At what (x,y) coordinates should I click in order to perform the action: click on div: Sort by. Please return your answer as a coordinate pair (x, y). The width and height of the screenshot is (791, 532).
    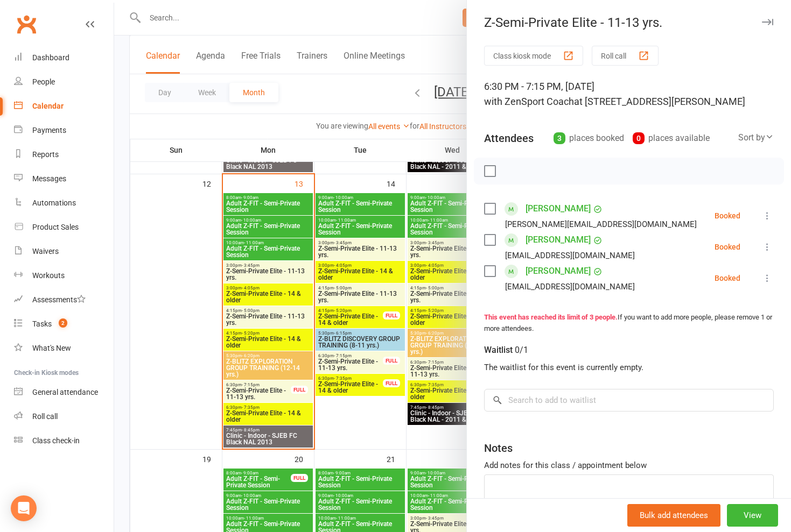
    Looking at the image, I should click on (755, 138).